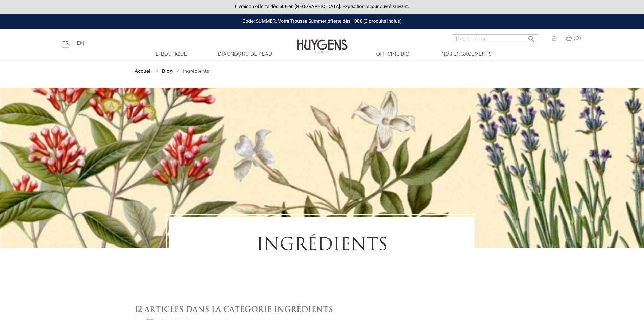  I want to click on a: EN, so click(81, 44).